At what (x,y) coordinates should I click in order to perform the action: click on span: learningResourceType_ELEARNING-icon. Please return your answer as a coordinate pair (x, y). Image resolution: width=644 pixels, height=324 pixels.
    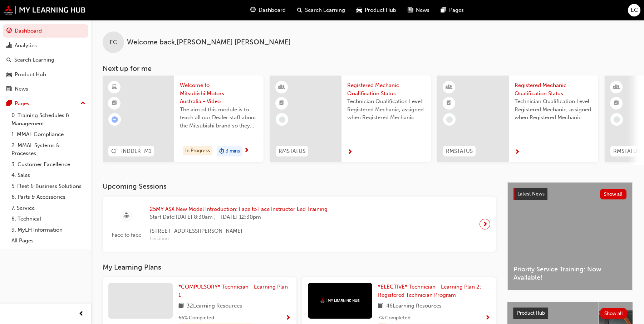
    Looking at the image, I should click on (115, 87).